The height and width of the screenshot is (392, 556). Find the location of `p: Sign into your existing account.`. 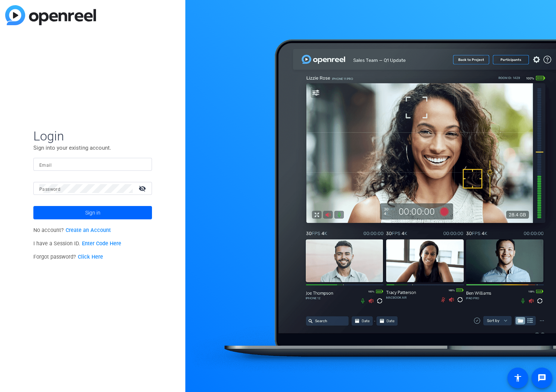

p: Sign into your existing account. is located at coordinates (93, 148).